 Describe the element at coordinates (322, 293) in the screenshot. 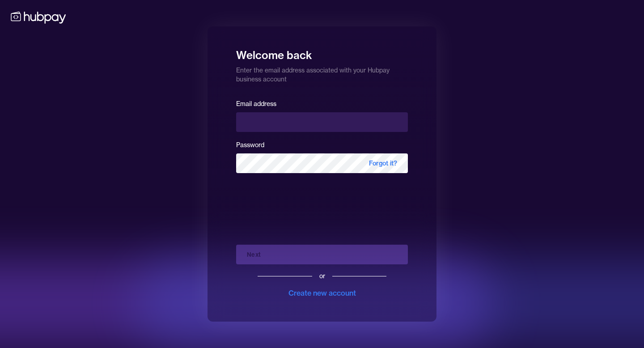

I see `div: Create new account` at that location.